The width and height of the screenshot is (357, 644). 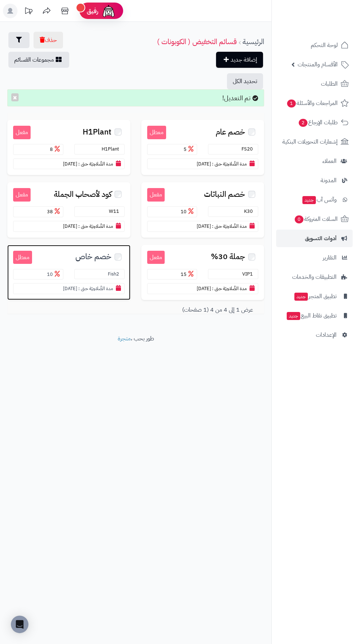 I want to click on span: المدونة, so click(x=328, y=180).